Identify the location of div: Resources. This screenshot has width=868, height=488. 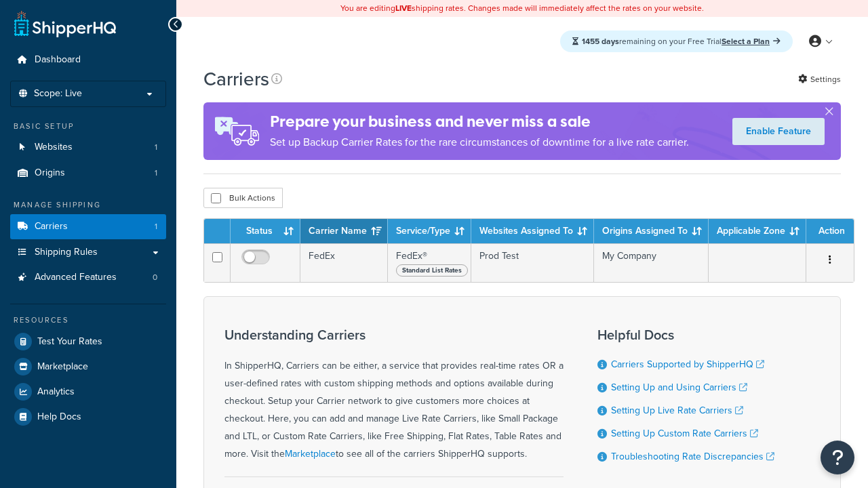
(88, 320).